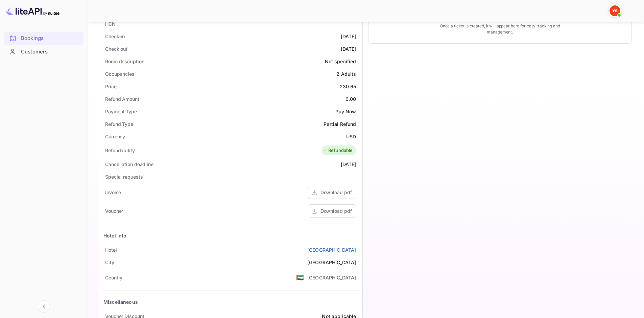  I want to click on div: Pay Now, so click(345, 111).